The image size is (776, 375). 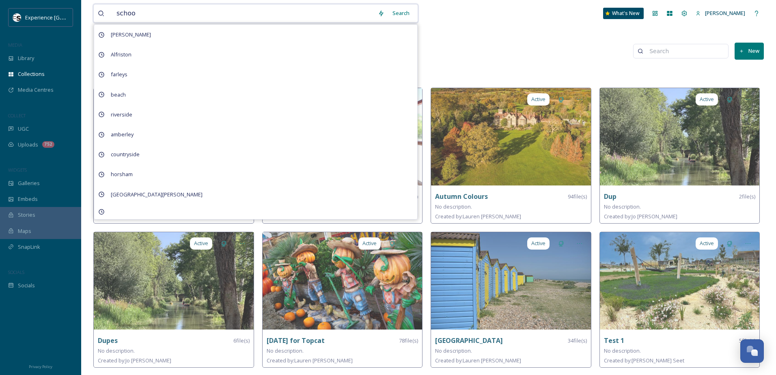 What do you see at coordinates (747, 196) in the screenshot?
I see `span: 2 file(s)` at bounding box center [747, 196].